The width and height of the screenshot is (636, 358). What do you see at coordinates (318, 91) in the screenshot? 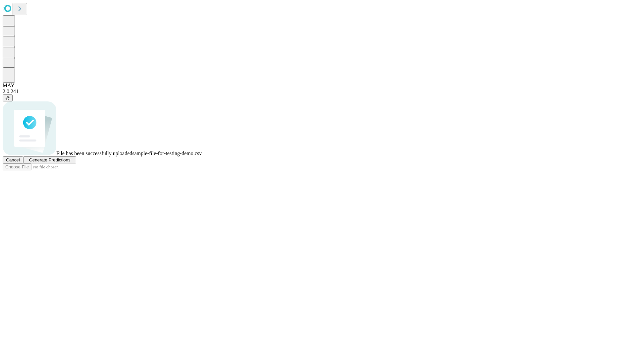
I see `div: 2.0.241` at bounding box center [318, 91].